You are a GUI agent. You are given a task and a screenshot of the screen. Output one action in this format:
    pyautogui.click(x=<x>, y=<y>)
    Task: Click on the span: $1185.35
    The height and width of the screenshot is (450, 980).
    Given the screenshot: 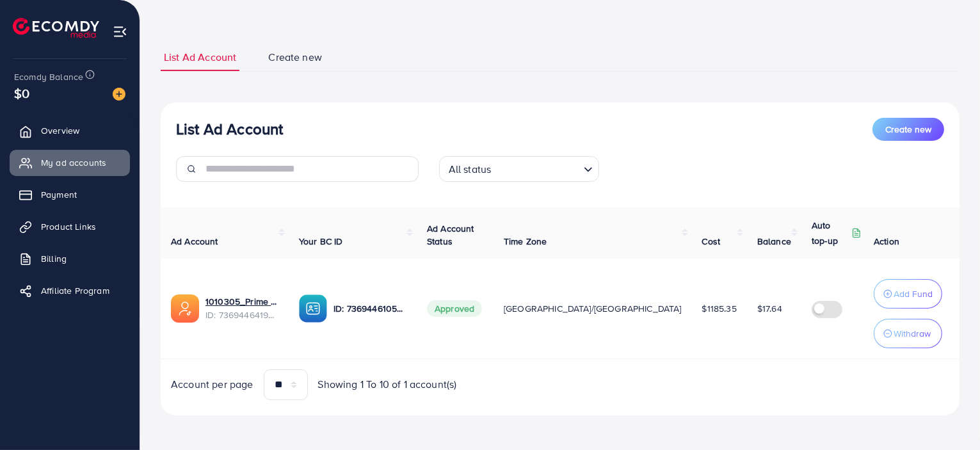 What is the action you would take?
    pyautogui.click(x=719, y=308)
    